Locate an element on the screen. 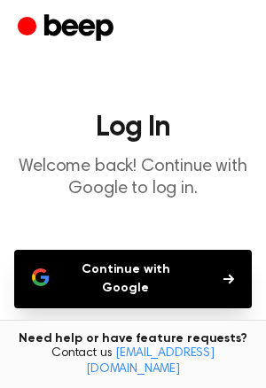 The image size is (266, 388). button: Continue with Google is located at coordinates (133, 279).